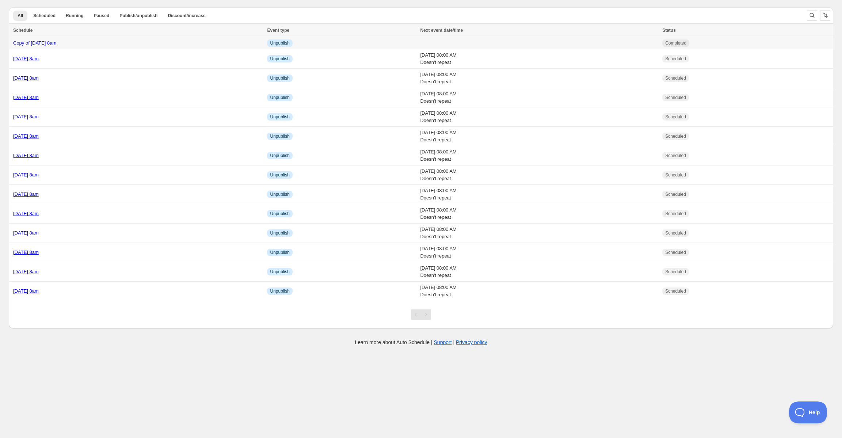  I want to click on span: Schedule, so click(23, 30).